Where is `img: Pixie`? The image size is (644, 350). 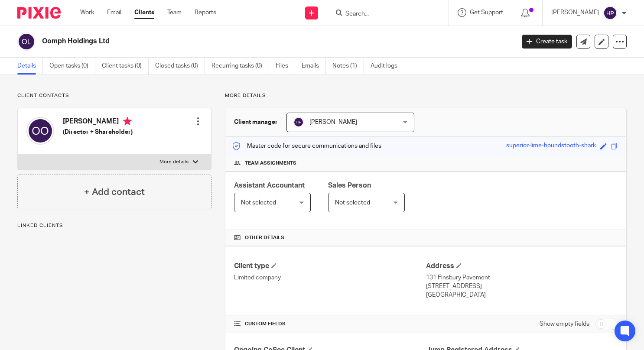 img: Pixie is located at coordinates (39, 12).